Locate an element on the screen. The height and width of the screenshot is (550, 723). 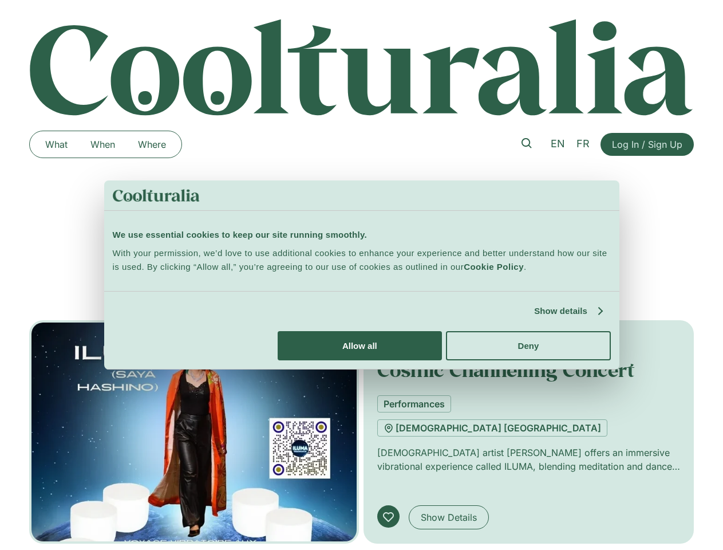
button: Allow all is located at coordinates (360, 345).